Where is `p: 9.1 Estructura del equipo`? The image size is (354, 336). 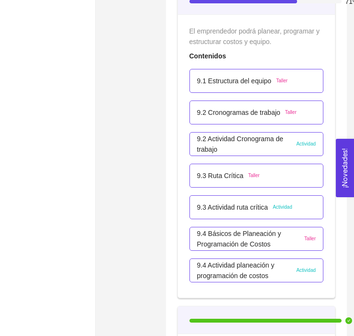 p: 9.1 Estructura del equipo is located at coordinates (235, 81).